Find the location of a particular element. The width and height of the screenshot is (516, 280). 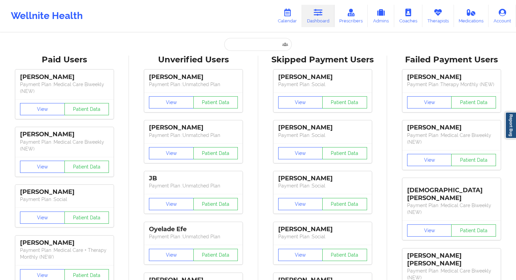

div: Failed Payment Users is located at coordinates (452, 60).